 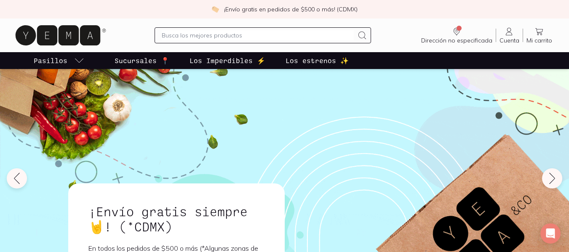 I want to click on p: ¡Envío gratis en pedidos de $500 o más! (CDMX), so click(x=291, y=9).